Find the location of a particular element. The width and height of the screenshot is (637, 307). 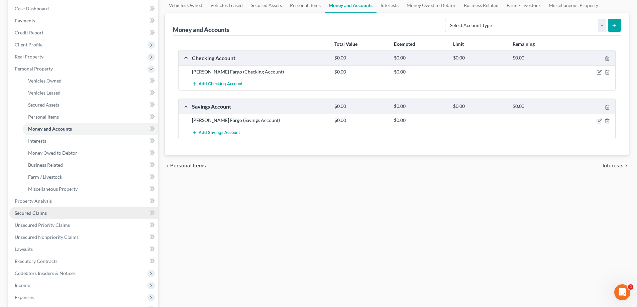

span: Real Property is located at coordinates (29, 56).